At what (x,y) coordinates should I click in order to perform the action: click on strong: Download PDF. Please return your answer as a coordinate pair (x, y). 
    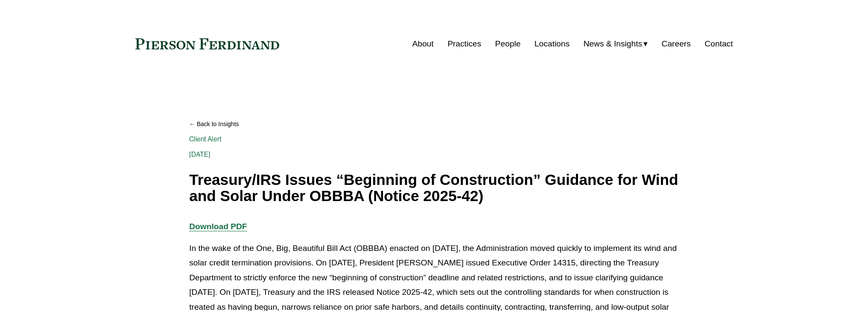
    Looking at the image, I should click on (218, 227).